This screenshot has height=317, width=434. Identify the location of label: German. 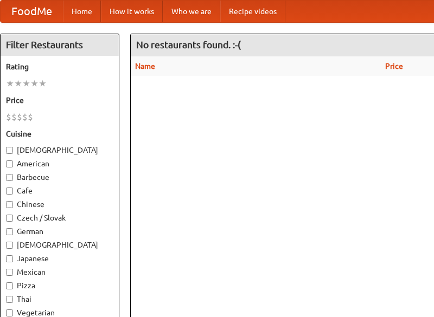
(60, 231).